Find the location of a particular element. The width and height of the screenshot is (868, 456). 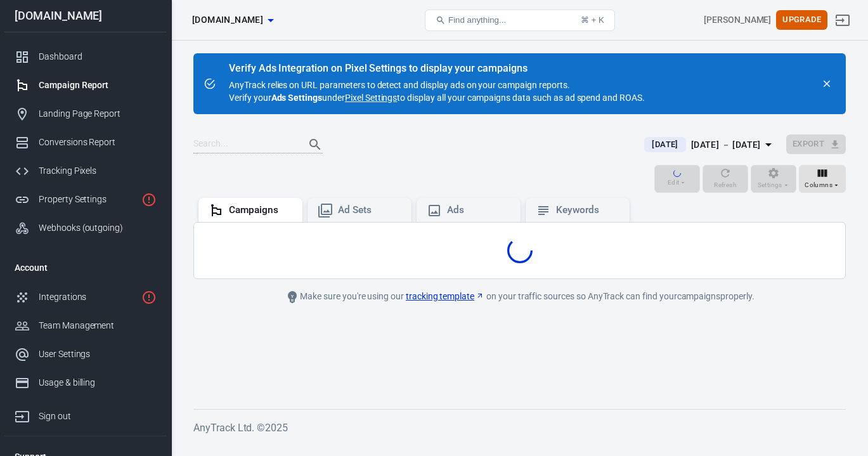

div: User Settings is located at coordinates (97, 354).